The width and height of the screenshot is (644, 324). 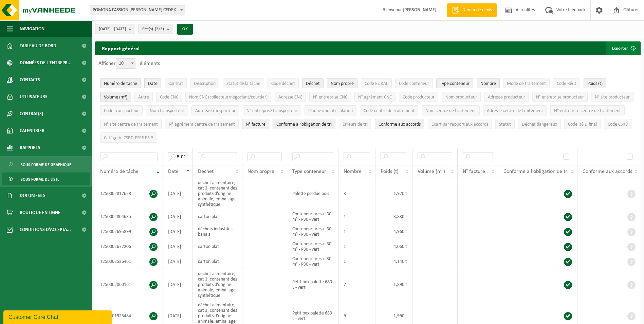 What do you see at coordinates (129, 138) in the screenshot?
I see `span: Catégorie CSRD ESRS E5-5` at bounding box center [129, 138].